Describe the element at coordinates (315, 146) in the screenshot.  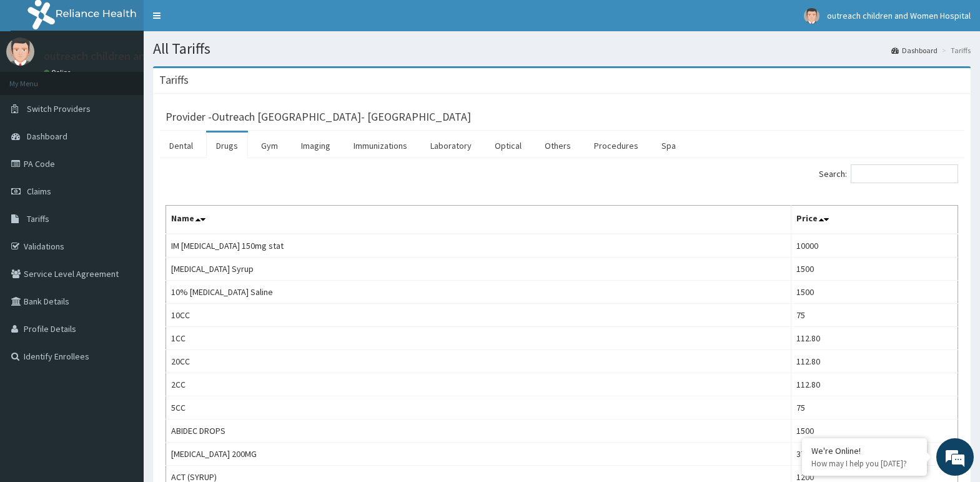
I see `a: Imaging` at that location.